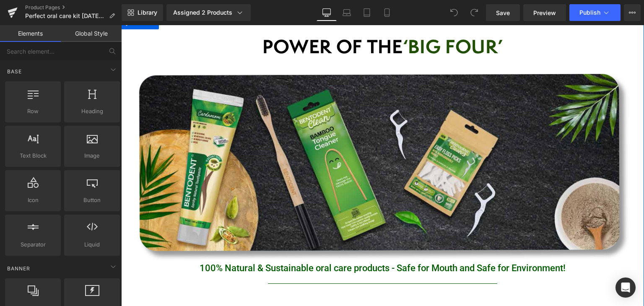  What do you see at coordinates (474, 12) in the screenshot?
I see `button: Redo` at bounding box center [474, 12].